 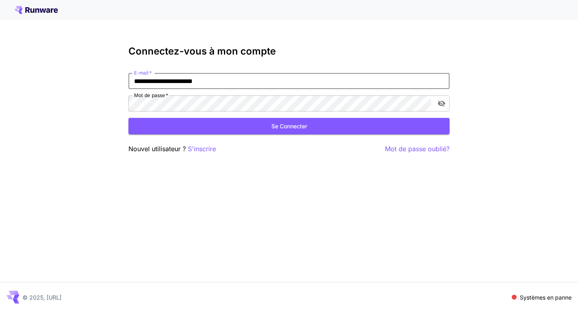 I want to click on font: E-mail, so click(x=141, y=73).